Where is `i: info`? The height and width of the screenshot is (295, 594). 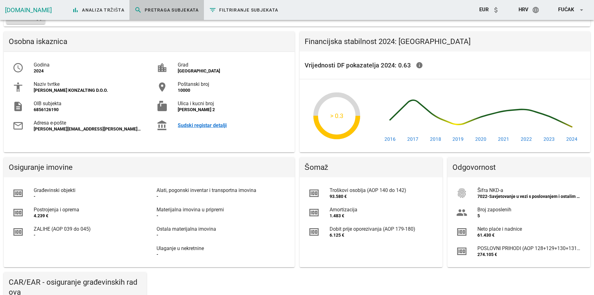 i: info is located at coordinates (420, 65).